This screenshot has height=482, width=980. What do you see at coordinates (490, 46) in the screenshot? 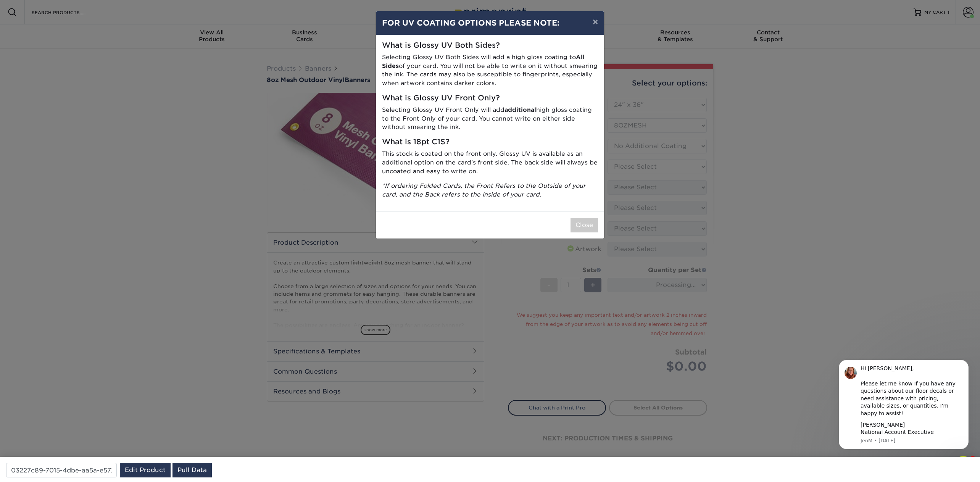
I see `h5: What is Glossy UV Both Sides?` at bounding box center [490, 46].